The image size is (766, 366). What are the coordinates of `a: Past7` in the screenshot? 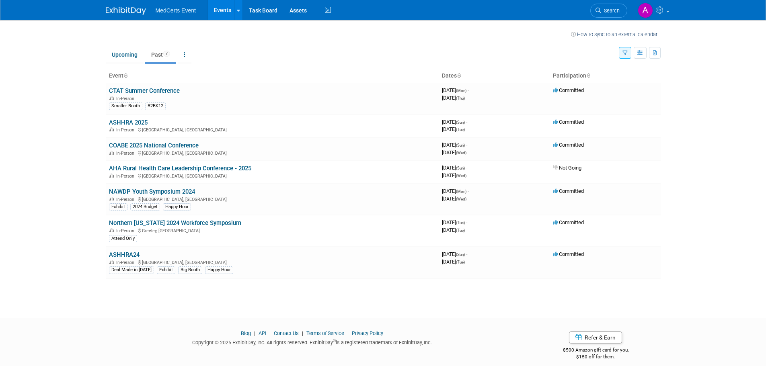 It's located at (160, 55).